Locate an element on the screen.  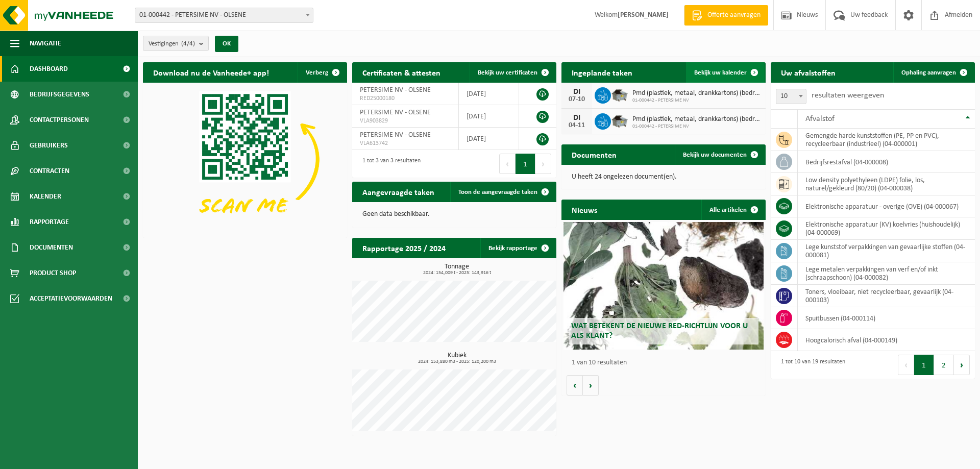
td: hoogcalorisch afval (04-000149) is located at coordinates (886, 340).